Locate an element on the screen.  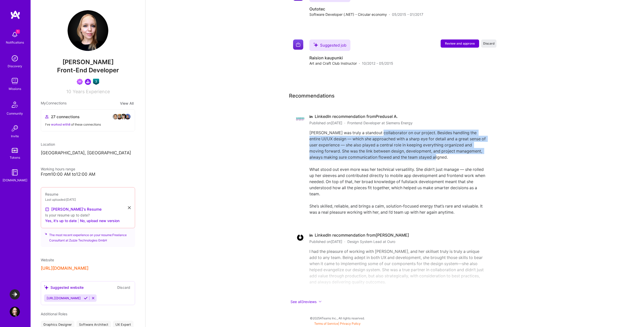
i: icon Close is located at coordinates (130, 208).